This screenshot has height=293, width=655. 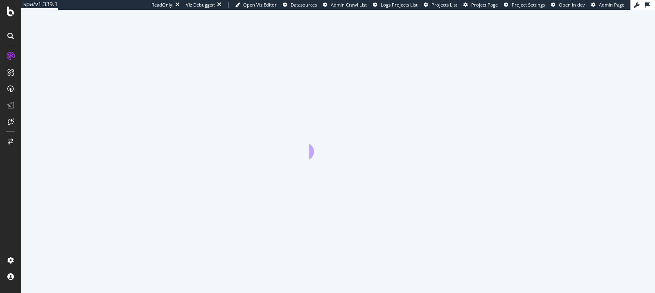 What do you see at coordinates (399, 5) in the screenshot?
I see `span: Logs Projects List` at bounding box center [399, 5].